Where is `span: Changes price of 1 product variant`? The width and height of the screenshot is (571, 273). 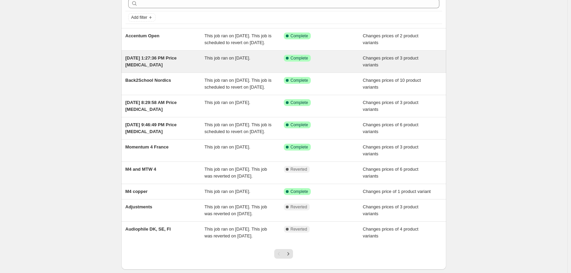
span: Changes price of 1 product variant is located at coordinates (396, 191).